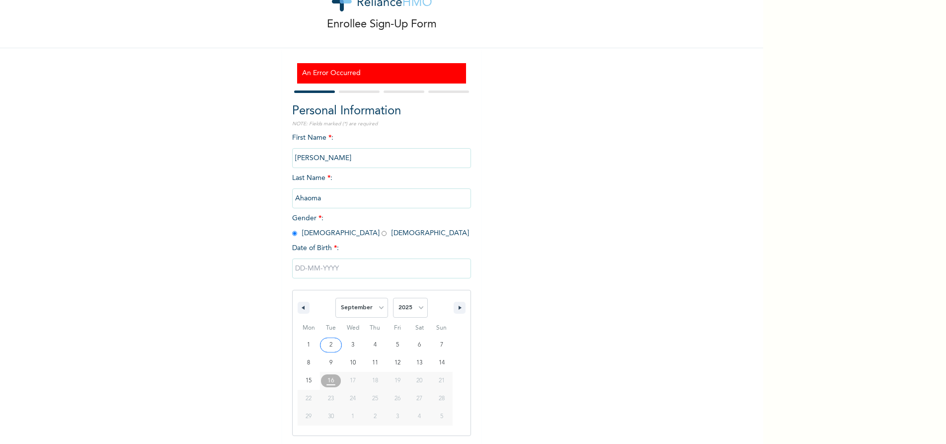  What do you see at coordinates (316, 248) in the screenshot?
I see `span: Date of Birth :` at bounding box center [316, 248].